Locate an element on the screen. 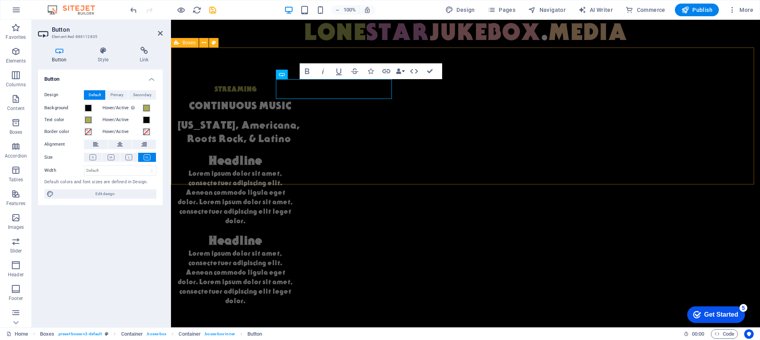 The image size is (760, 340). div: Default colors and font sizes are defined in Design. is located at coordinates (100, 182).